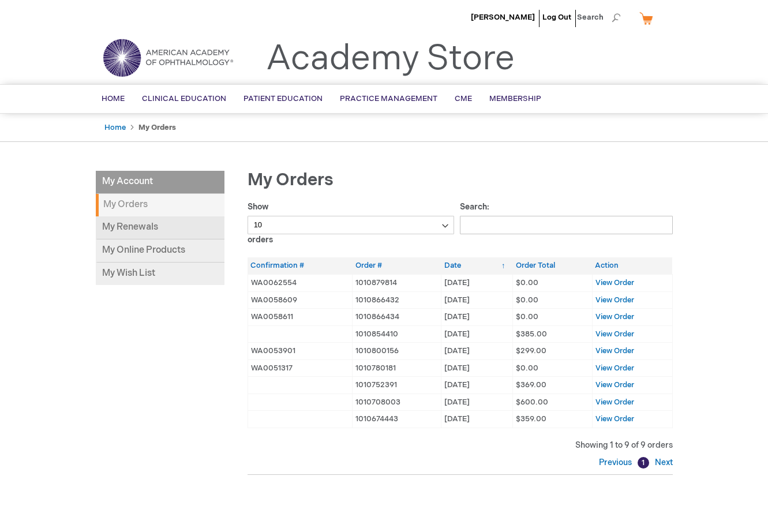  Describe the element at coordinates (553, 265) in the screenshot. I see `th: Order Total: activate to sort column ascending` at that location.